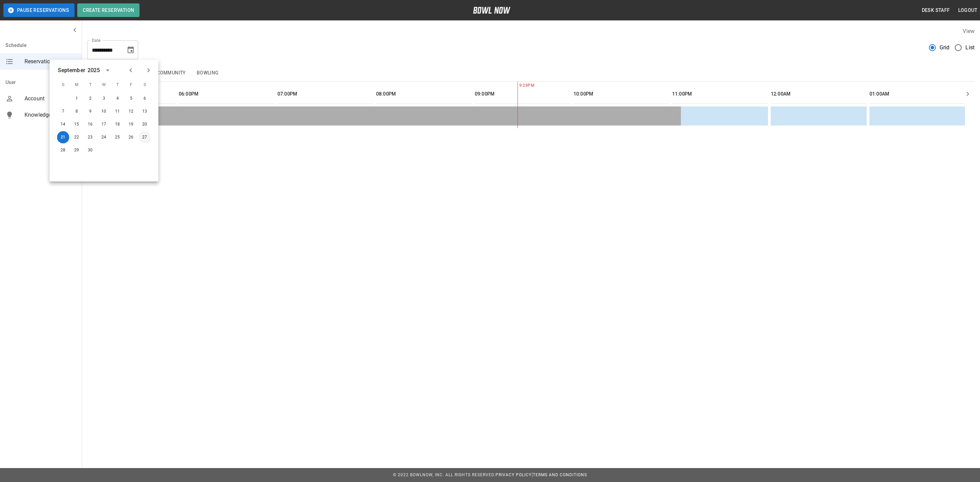  What do you see at coordinates (71, 71) in the screenshot?
I see `div: September` at bounding box center [71, 71].